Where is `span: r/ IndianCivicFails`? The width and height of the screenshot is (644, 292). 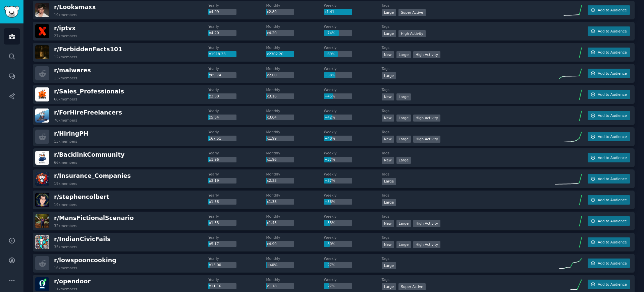 span: r/ IndianCivicFails is located at coordinates (82, 239).